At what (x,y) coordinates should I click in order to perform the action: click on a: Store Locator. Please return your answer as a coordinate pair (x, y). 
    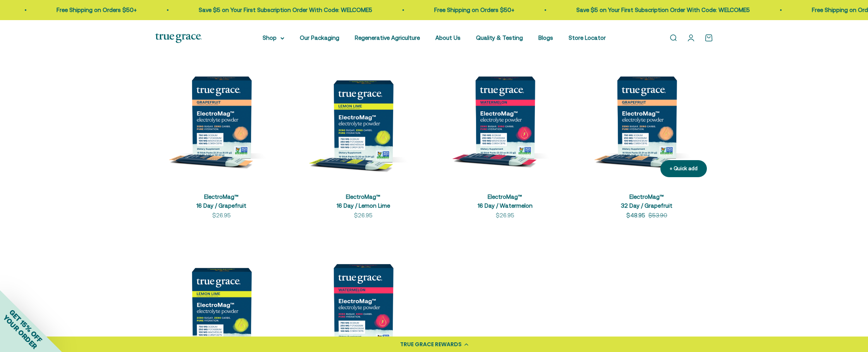
    Looking at the image, I should click on (587, 38).